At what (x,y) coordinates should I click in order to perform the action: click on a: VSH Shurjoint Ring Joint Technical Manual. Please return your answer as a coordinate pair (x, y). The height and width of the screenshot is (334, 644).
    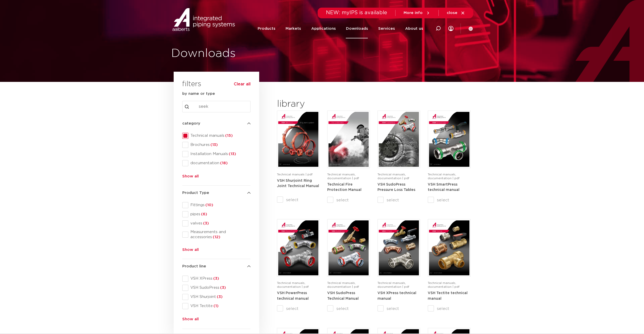
    Looking at the image, I should click on (298, 183).